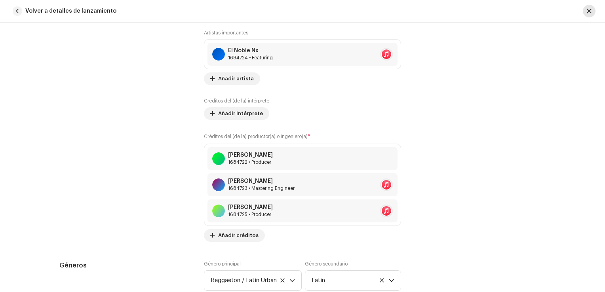 Image resolution: width=605 pixels, height=292 pixels. I want to click on label: Género principal, so click(222, 264).